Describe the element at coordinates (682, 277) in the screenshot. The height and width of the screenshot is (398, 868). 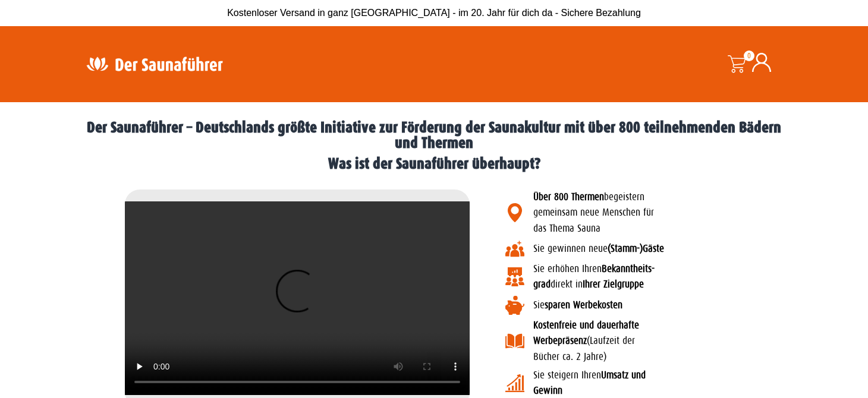
I see `p: Sie erhöhen Ihren direkt in` at that location.